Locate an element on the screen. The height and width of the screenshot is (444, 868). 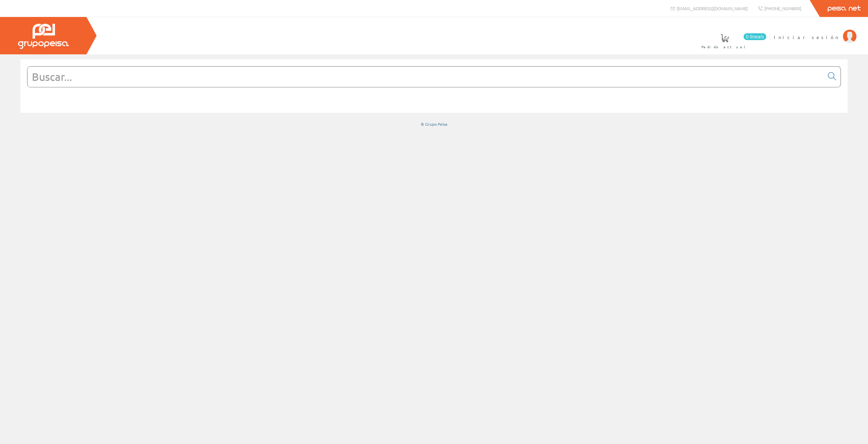
a: Iniciar sesión is located at coordinates (816, 31).